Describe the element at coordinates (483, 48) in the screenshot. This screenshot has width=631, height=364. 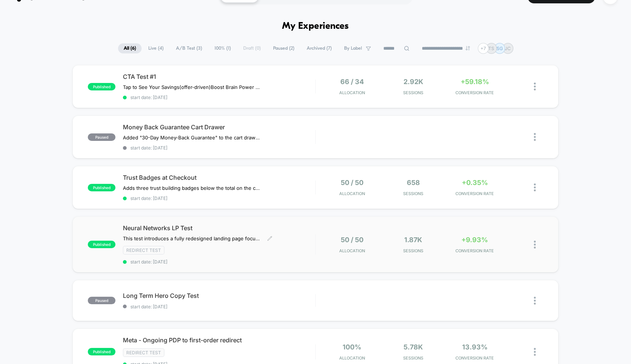
I see `div: + 7` at that location.